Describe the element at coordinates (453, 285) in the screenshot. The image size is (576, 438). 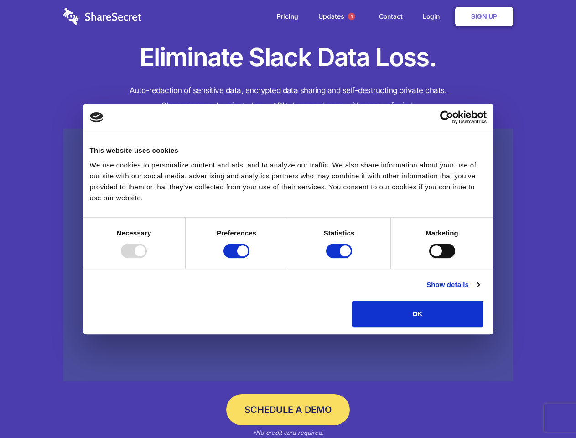
I see `a: Show details` at that location.